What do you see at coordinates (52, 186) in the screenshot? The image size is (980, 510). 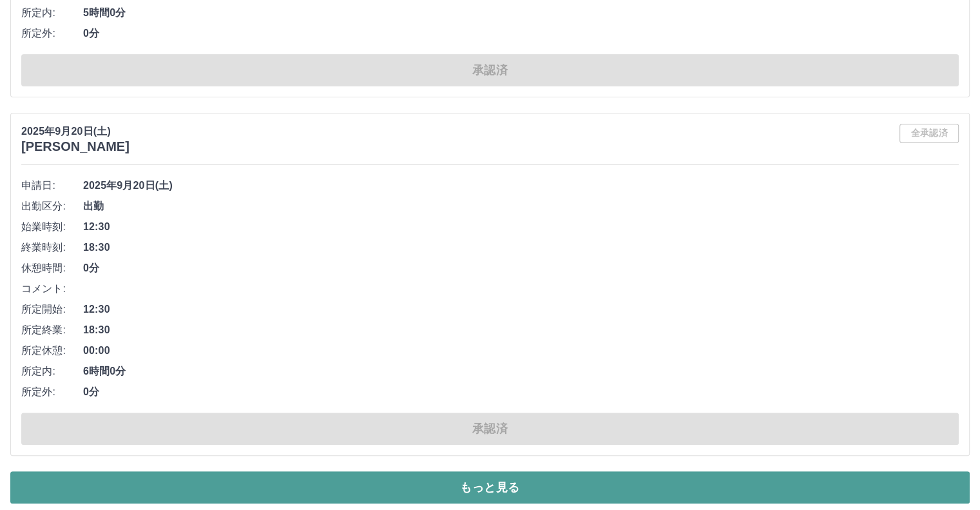 I see `span: 申請日:` at bounding box center [52, 186].